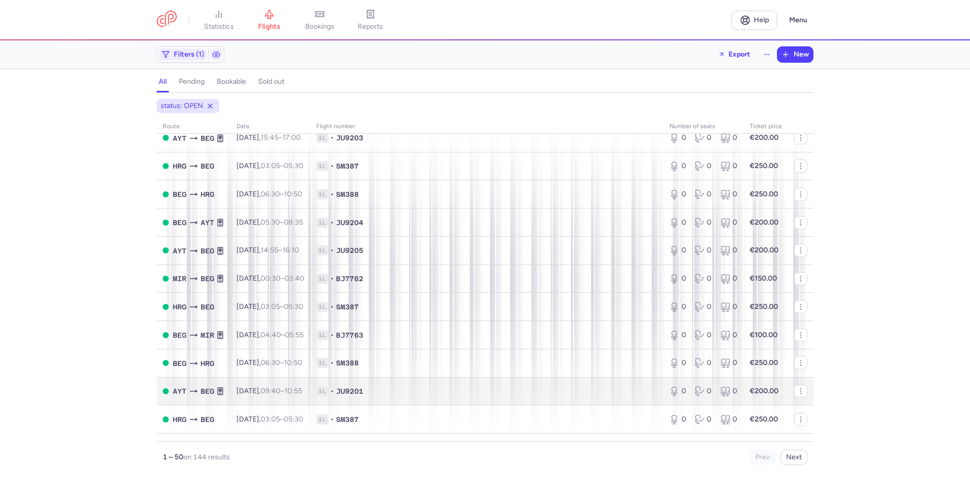  Describe the element at coordinates (189, 55) in the screenshot. I see `span: Filters (1)` at that location.